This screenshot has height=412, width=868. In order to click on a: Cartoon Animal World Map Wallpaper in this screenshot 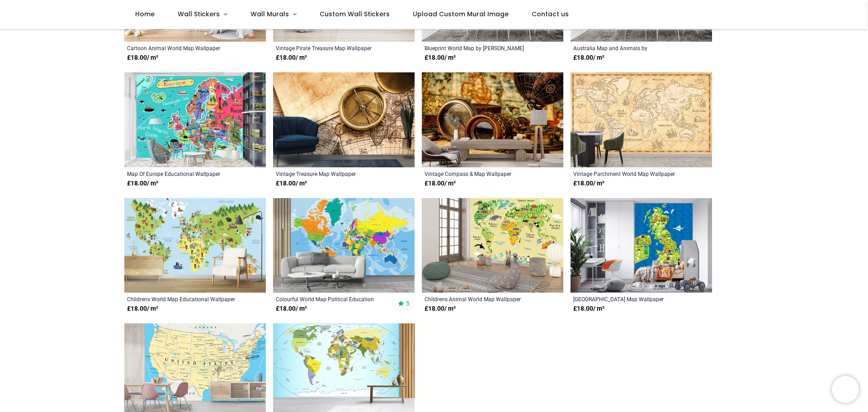, I will do `click(181, 48)`.